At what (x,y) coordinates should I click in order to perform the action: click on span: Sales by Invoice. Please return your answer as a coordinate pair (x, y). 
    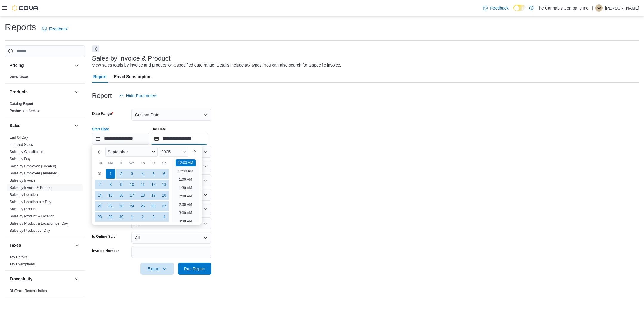
    Looking at the image, I should click on (22, 181).